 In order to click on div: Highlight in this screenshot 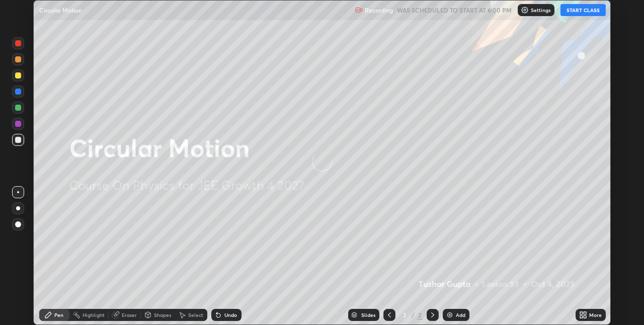, I will do `click(93, 315)`.